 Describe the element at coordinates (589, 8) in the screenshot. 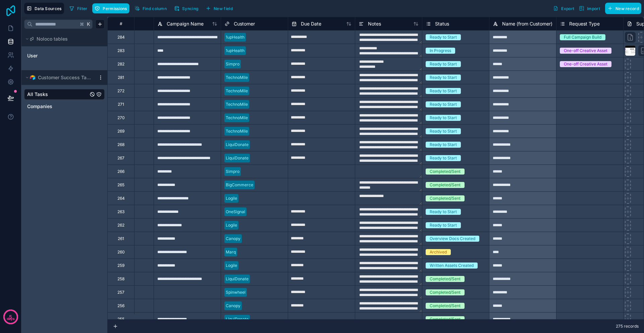

I see `button: Import` at that location.